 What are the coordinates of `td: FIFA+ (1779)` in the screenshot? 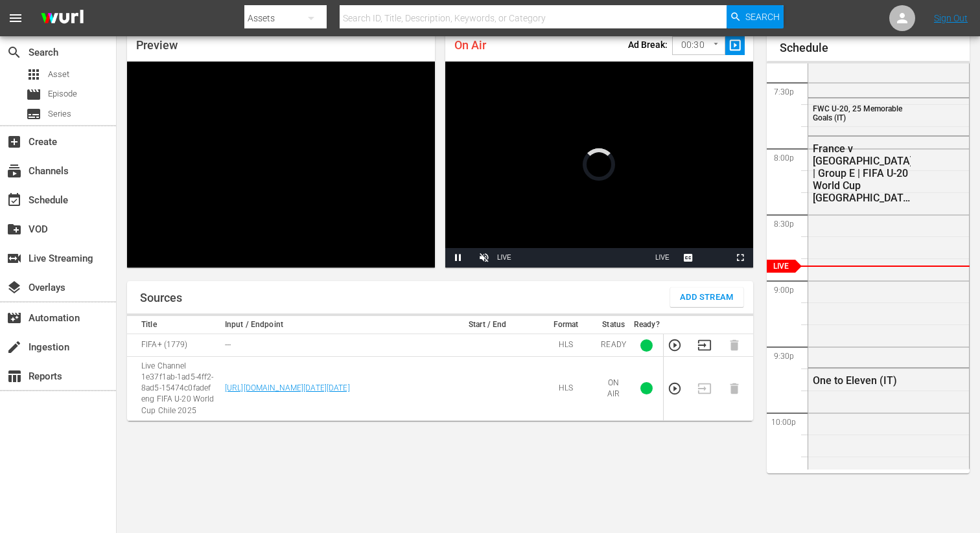 It's located at (174, 345).